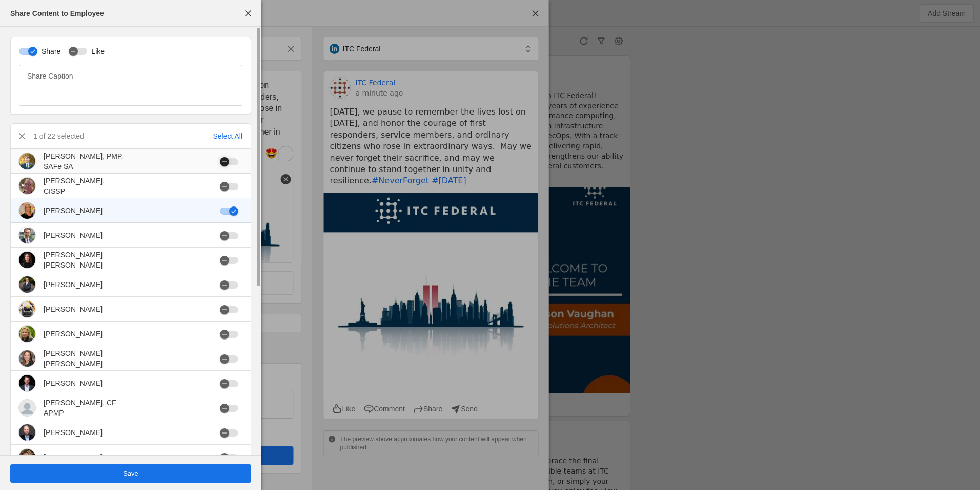 This screenshot has width=980, height=490. What do you see at coordinates (57, 13) in the screenshot?
I see `div: Share Content to Employee` at bounding box center [57, 13].